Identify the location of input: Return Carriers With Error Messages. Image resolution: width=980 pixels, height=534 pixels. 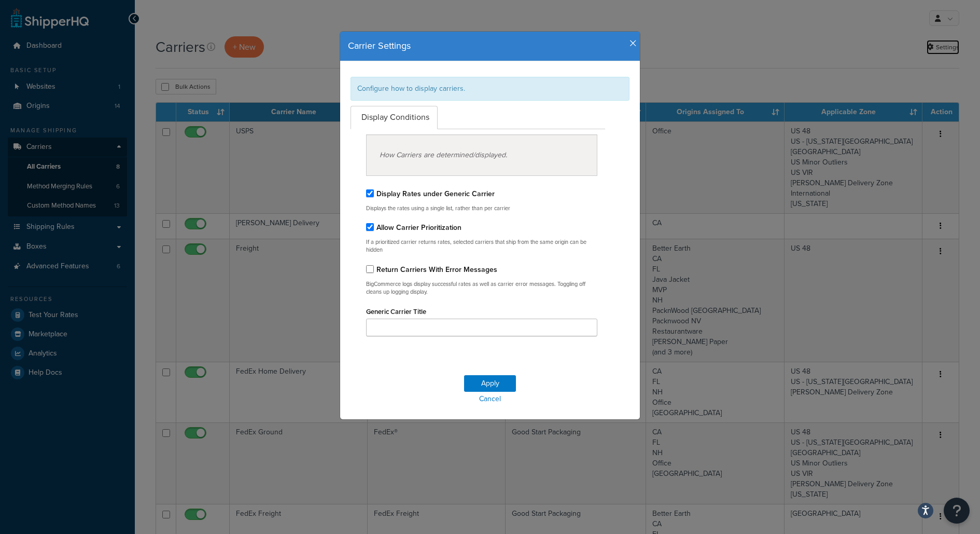
(370, 269).